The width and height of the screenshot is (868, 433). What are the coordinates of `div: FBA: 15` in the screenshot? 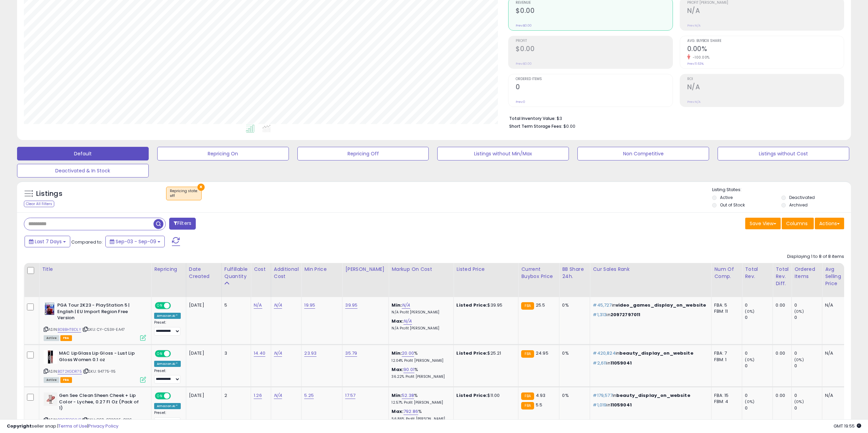 It's located at (725, 396).